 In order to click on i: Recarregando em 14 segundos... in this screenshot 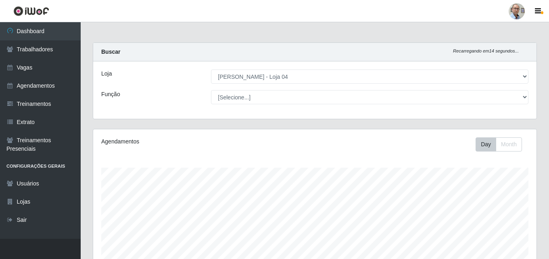, I will do `click(486, 51)`.